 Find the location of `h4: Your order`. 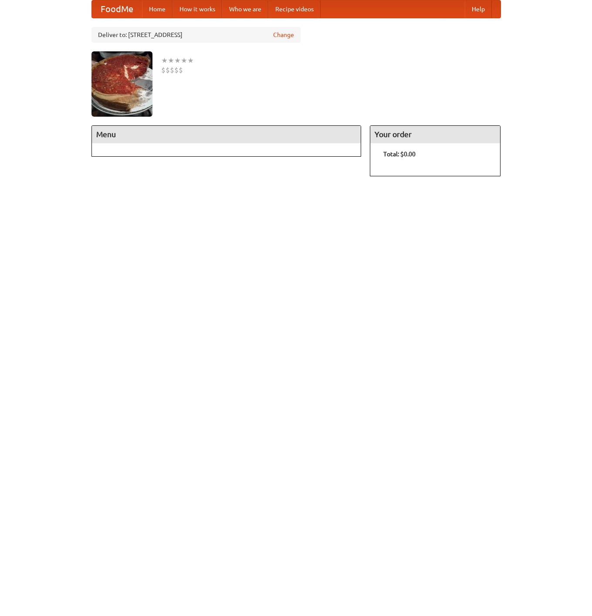

h4: Your order is located at coordinates (435, 134).